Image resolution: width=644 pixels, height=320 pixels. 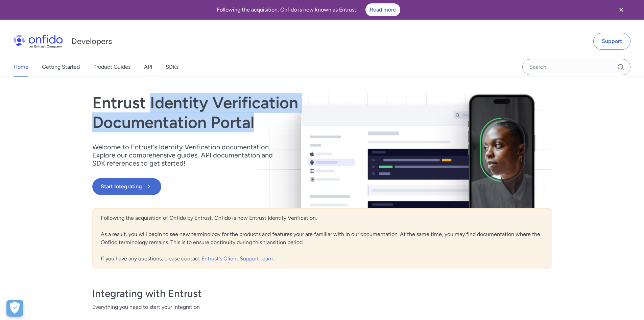 I want to click on h3: Integrating with Entrust, so click(x=322, y=293).